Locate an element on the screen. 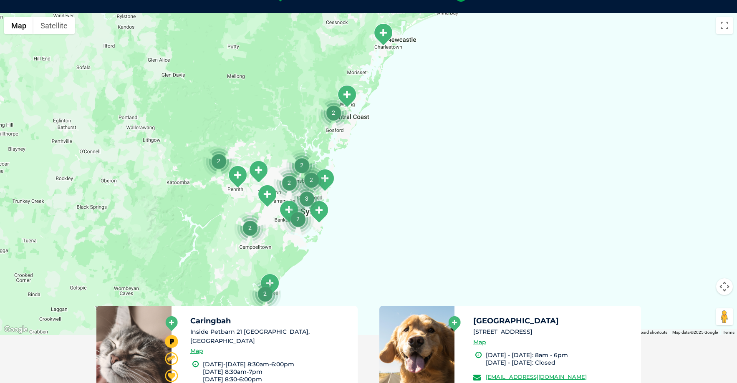  img: Google is located at coordinates (16, 330).